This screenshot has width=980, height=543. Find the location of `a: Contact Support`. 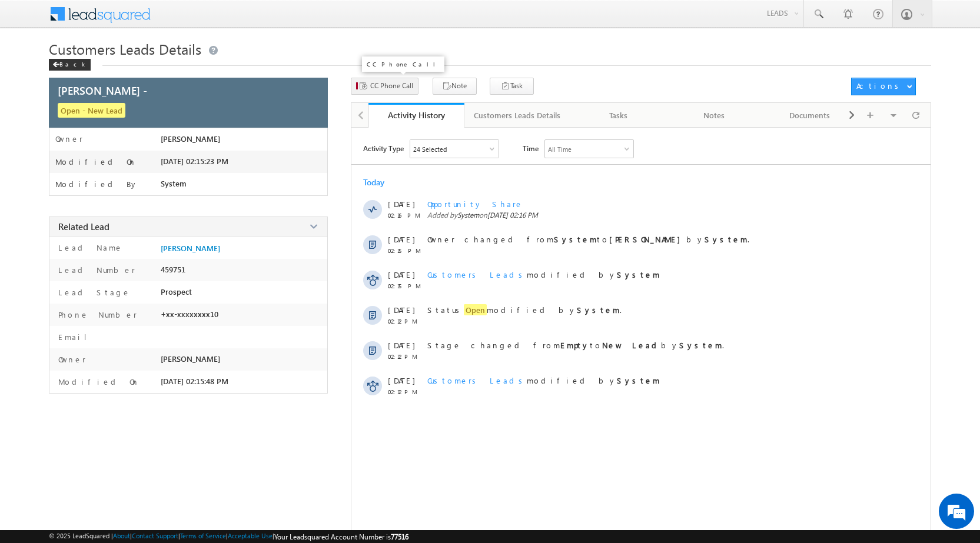

a: Contact Support is located at coordinates (155, 535).